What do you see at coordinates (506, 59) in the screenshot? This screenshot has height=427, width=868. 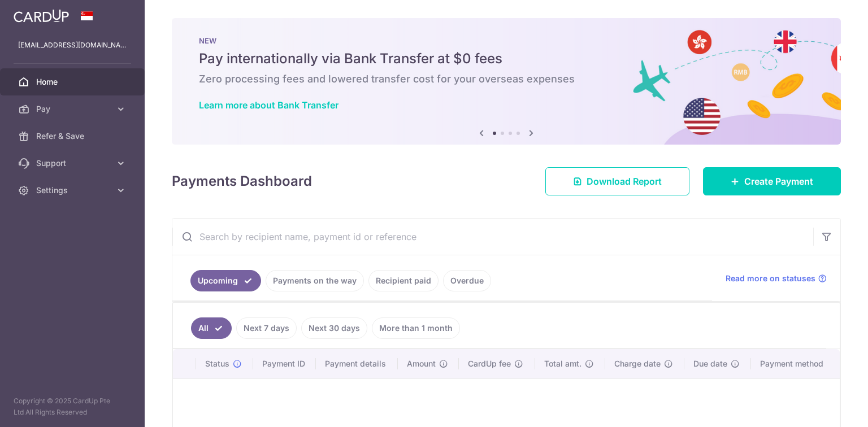 I see `h5: Pay internationally via Bank Transfer at $0 fees` at bounding box center [506, 59].